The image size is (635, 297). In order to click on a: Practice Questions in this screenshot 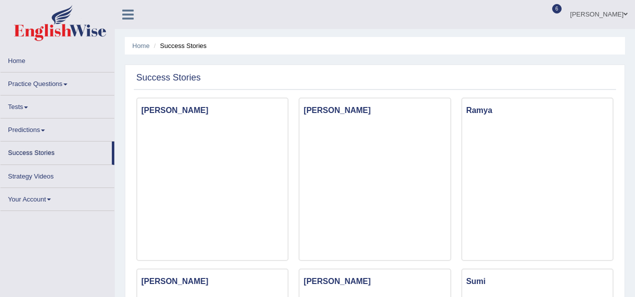, I will do `click(57, 82)`.